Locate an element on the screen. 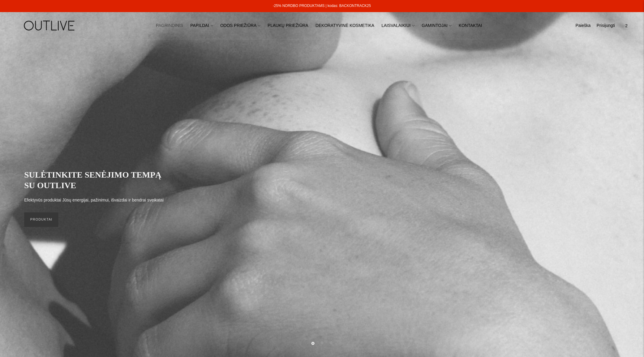  button: Move carousel to slide 2 is located at coordinates (322, 343).